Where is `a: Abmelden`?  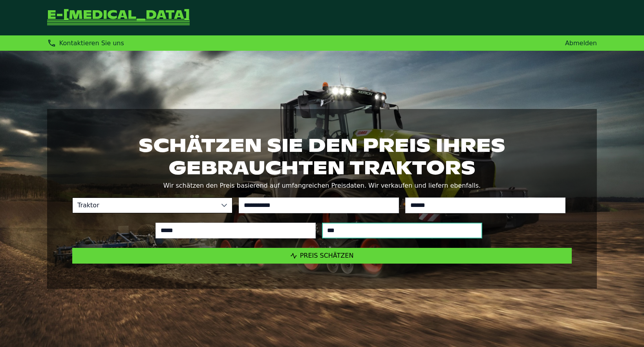
a: Abmelden is located at coordinates (581, 43).